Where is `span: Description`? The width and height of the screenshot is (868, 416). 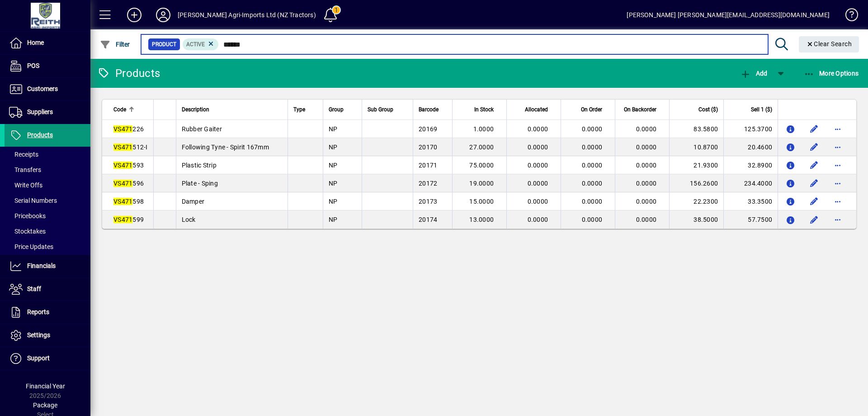 span: Description is located at coordinates (196, 110).